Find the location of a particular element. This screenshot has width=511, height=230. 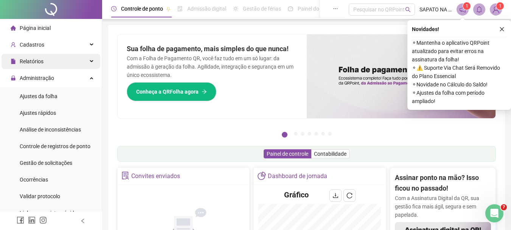

span: Link para registro rápido is located at coordinates (48, 213).